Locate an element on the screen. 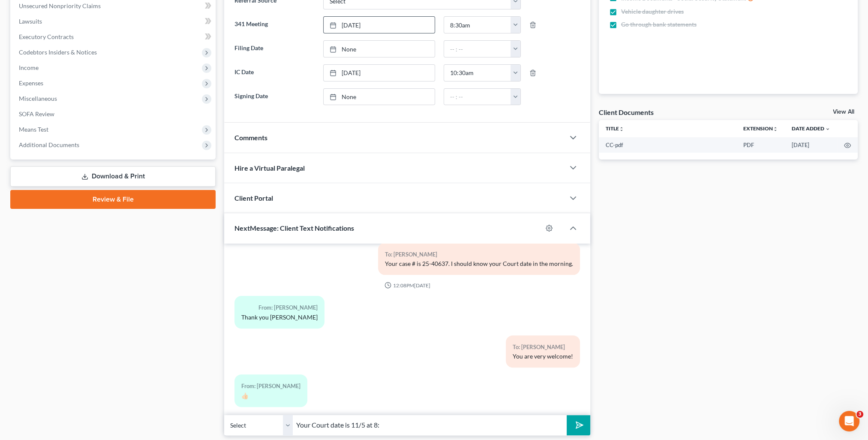  span: Go through bank statements is located at coordinates (659, 25).